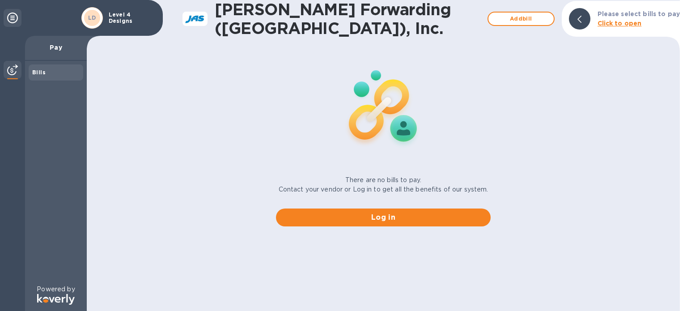 Image resolution: width=687 pixels, height=311 pixels. Describe the element at coordinates (56, 299) in the screenshot. I see `img: Logo` at that location.